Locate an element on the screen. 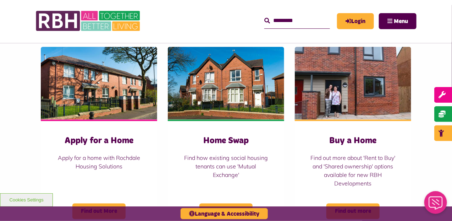 Image resolution: width=452 pixels, height=221 pixels. p: Apply for a home with Rochdale Housing Solutions is located at coordinates (99, 162).